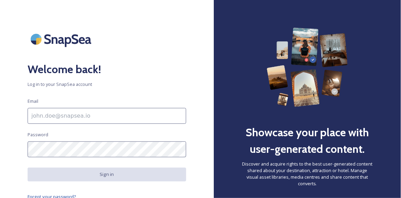 The height and width of the screenshot is (198, 401). Describe the element at coordinates (307, 67) in the screenshot. I see `img: 63b42ca75bacad526042e722_Group%20154-p-800.png` at that location.